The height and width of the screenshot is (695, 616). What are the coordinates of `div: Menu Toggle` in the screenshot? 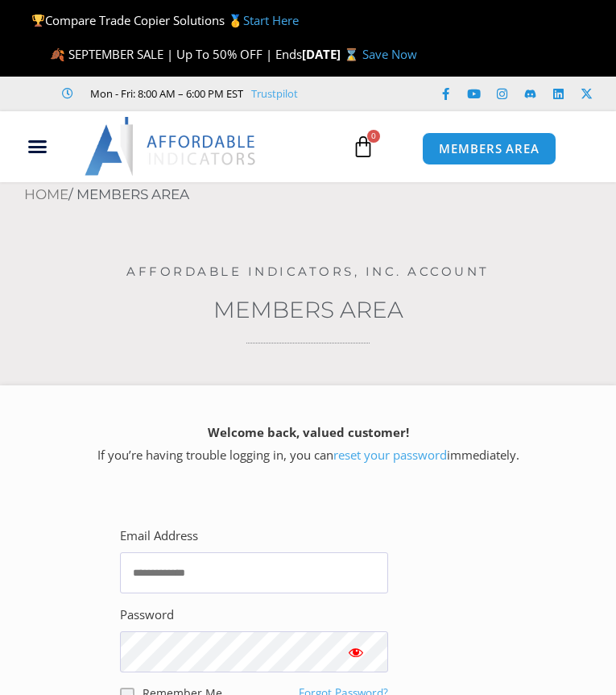 It's located at (37, 146).